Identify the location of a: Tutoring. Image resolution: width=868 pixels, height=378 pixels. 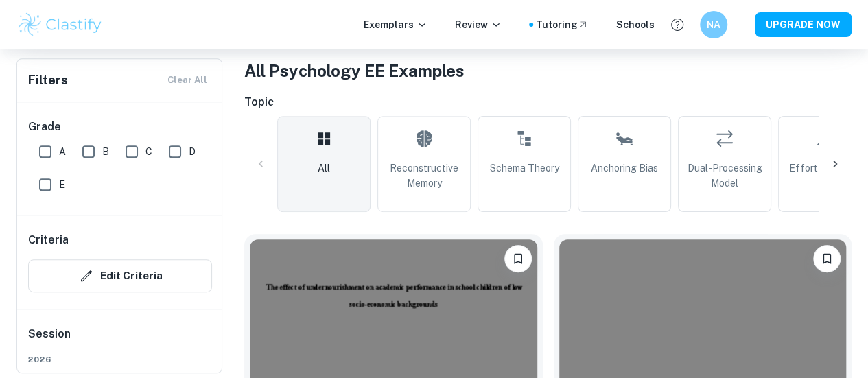
(562, 24).